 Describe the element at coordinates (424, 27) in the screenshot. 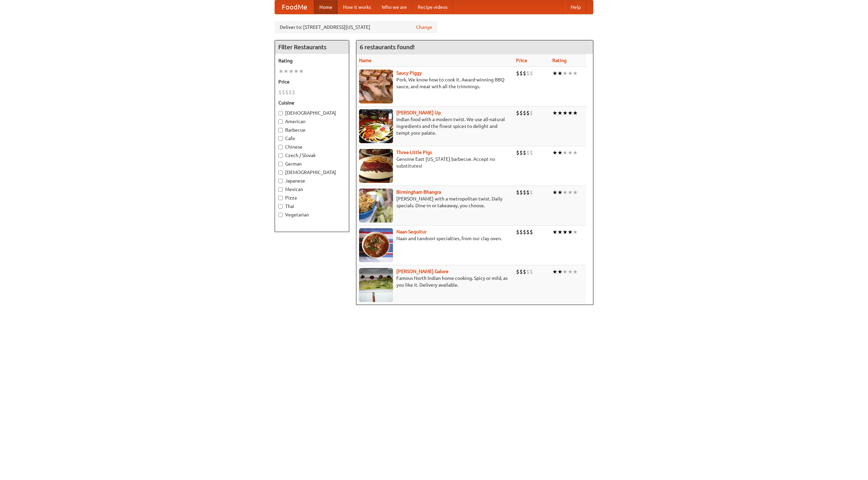

I see `a: Change` at that location.